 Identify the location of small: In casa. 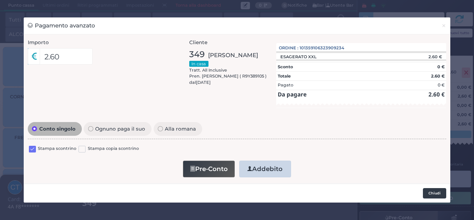
(199, 64).